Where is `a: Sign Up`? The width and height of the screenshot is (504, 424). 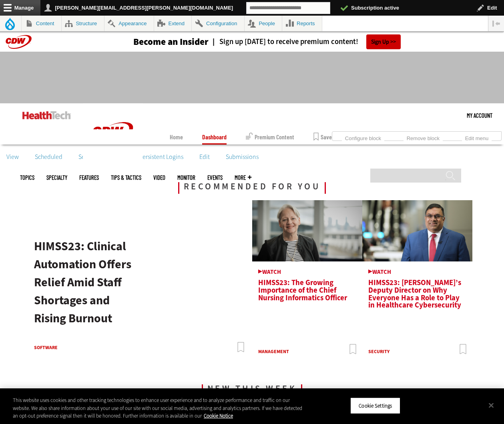 a: Sign Up is located at coordinates (383, 41).